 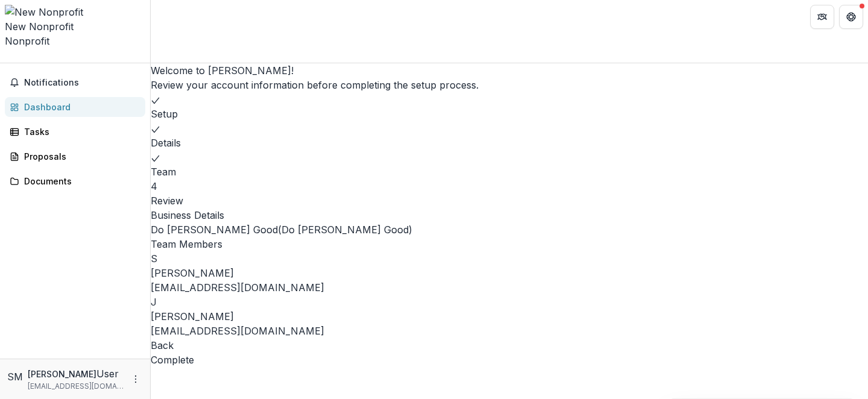 I want to click on div: 4, so click(x=509, y=187).